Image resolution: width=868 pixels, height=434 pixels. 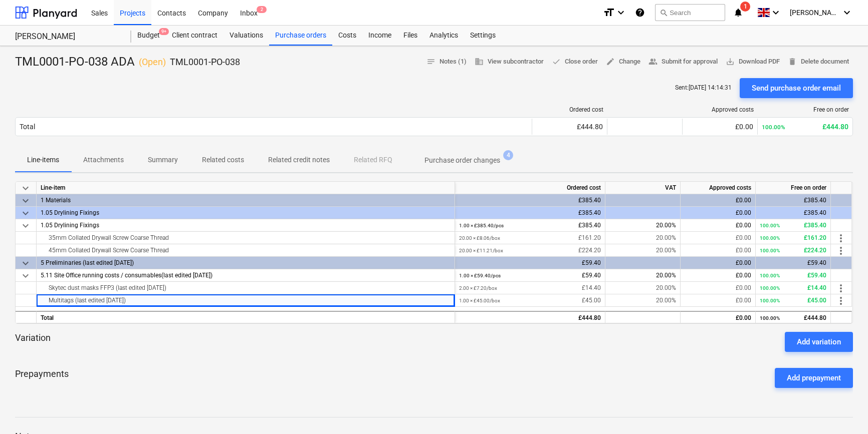 What do you see at coordinates (690, 13) in the screenshot?
I see `button: Search` at bounding box center [690, 13].